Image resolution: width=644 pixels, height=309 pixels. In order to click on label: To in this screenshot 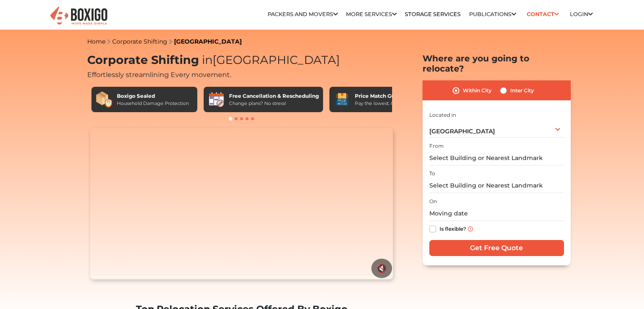, I will do `click(432, 173)`.